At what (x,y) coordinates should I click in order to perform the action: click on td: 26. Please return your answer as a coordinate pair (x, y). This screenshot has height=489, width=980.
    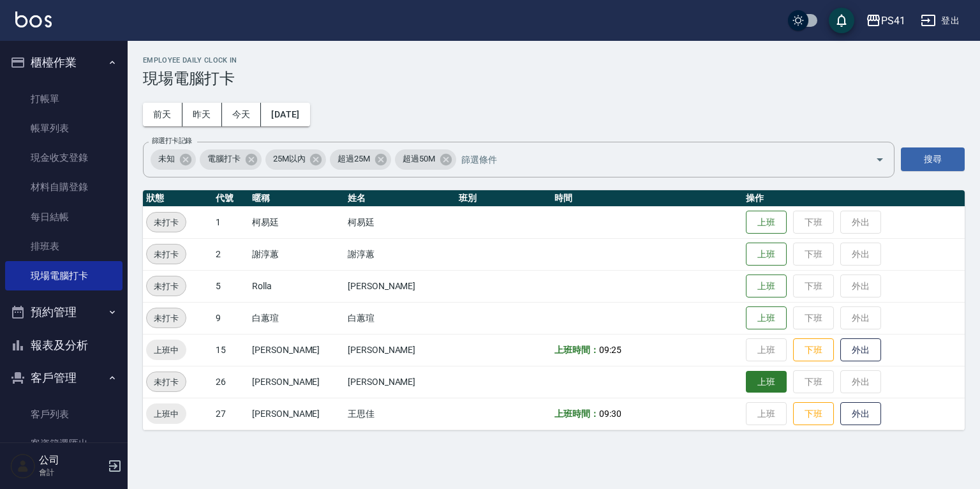
    Looking at the image, I should click on (231, 382).